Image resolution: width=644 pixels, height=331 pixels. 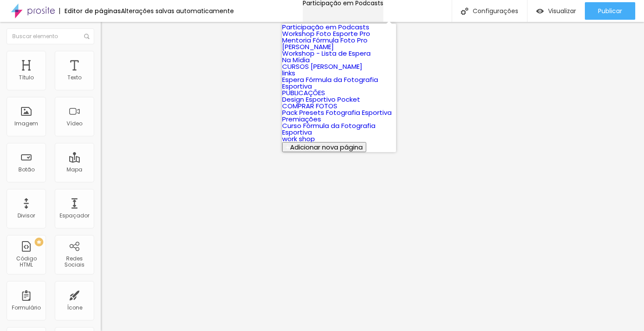 What do you see at coordinates (562, 11) in the screenshot?
I see `span: Visualizar` at bounding box center [562, 11].